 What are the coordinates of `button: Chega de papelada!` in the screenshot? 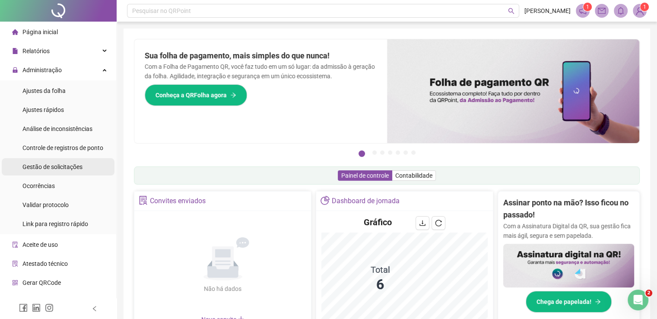 It's located at (569, 302).